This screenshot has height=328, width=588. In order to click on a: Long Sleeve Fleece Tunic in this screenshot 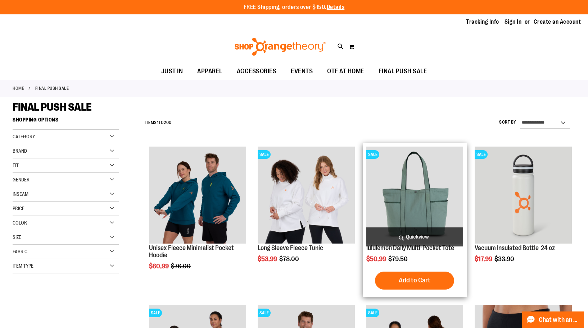, I will do `click(290, 248)`.